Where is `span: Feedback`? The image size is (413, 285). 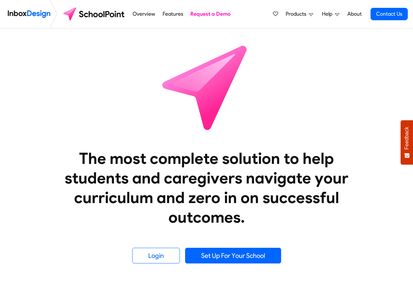 span: Feedback is located at coordinates (407, 138).